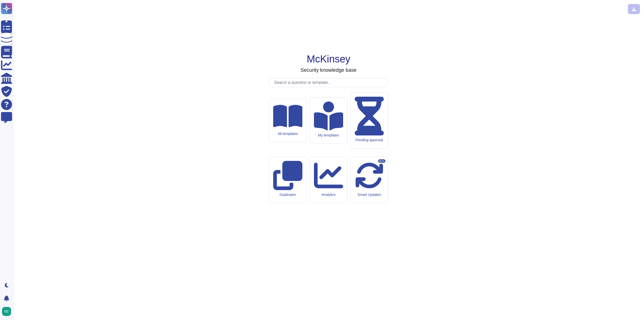  I want to click on div: Duplicates, so click(288, 194).